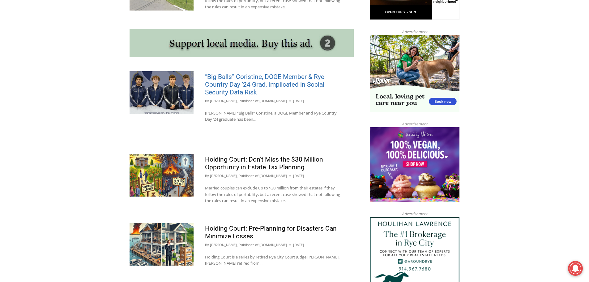 The width and height of the screenshot is (589, 282). Describe the element at coordinates (161, 92) in the screenshot. I see `a: (PHOTO: 2024 graduate from Rye Country Day School Edward Coristine (far right in photo) is part o...` at that location.